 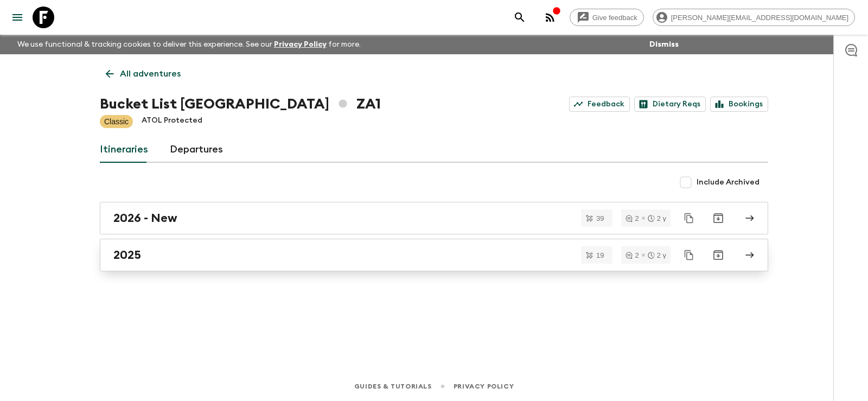 What do you see at coordinates (520, 17) in the screenshot?
I see `button: search adventures` at bounding box center [520, 17].